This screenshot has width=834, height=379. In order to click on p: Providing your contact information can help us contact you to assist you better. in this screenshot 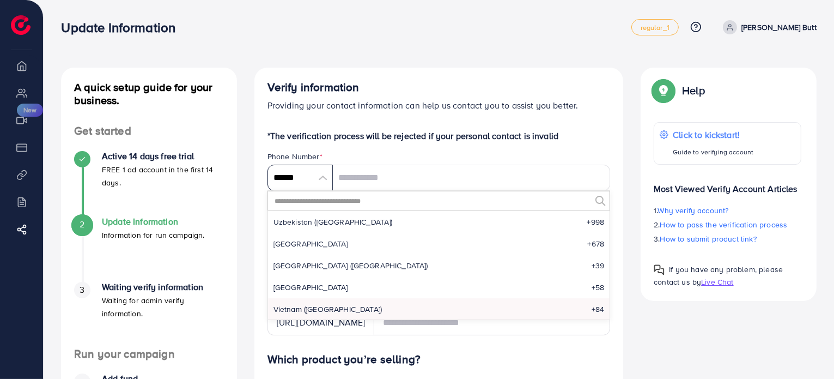, I will do `click(439, 105)`.